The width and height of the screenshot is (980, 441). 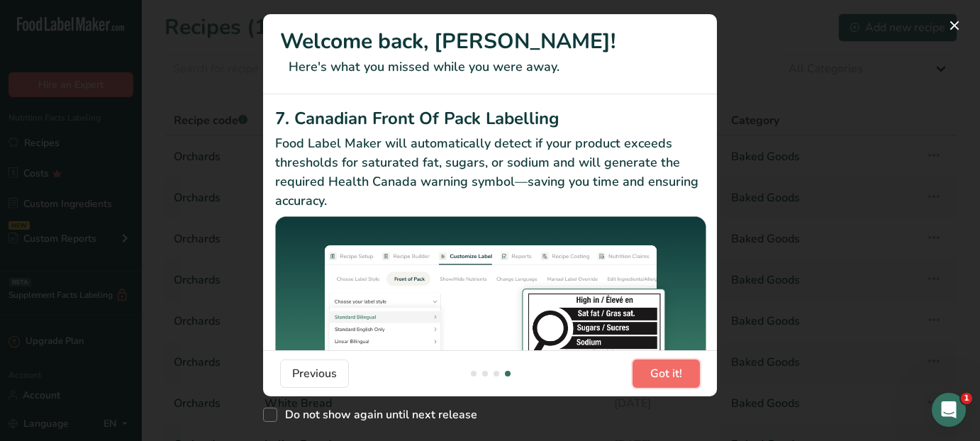 I want to click on button: Got it!, so click(x=666, y=374).